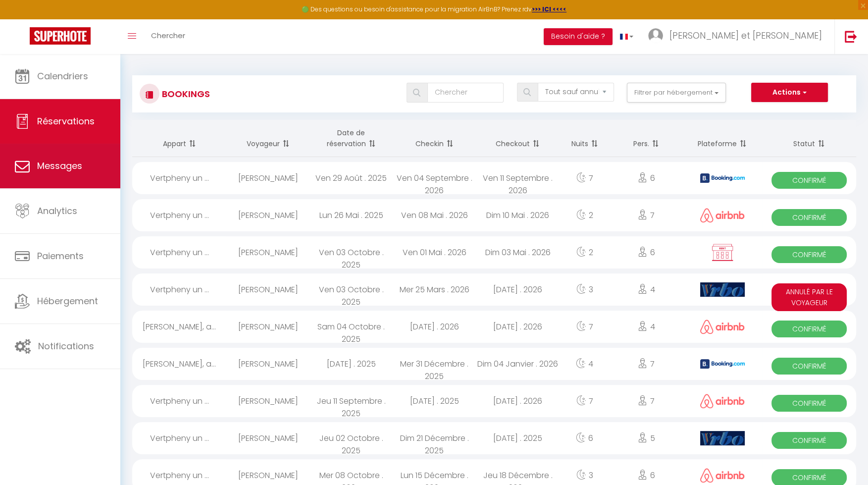 The image size is (868, 485). Describe the element at coordinates (168, 35) in the screenshot. I see `span: Chercher` at that location.